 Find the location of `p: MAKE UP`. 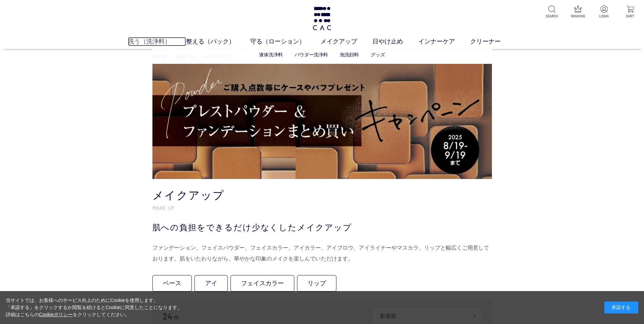

p: MAKE UP is located at coordinates (322, 207).